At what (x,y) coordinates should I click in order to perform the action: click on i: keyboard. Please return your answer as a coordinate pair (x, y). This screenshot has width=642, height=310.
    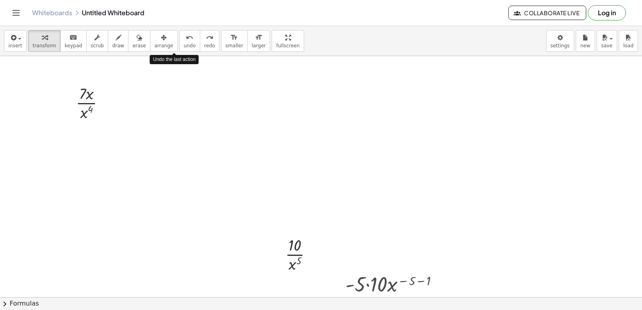
    Looking at the image, I should click on (73, 38).